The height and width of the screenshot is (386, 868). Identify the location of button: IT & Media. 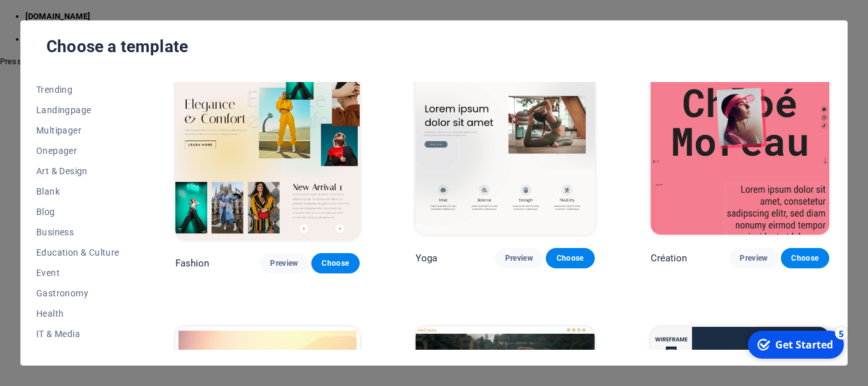
(77, 334).